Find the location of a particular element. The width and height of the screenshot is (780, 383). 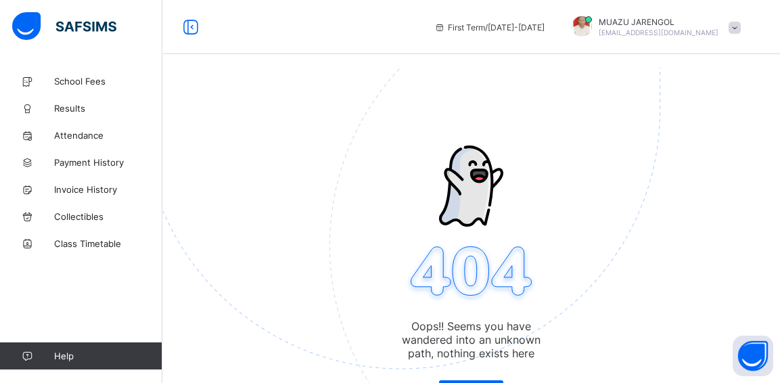

span: School Fees is located at coordinates (108, 81).